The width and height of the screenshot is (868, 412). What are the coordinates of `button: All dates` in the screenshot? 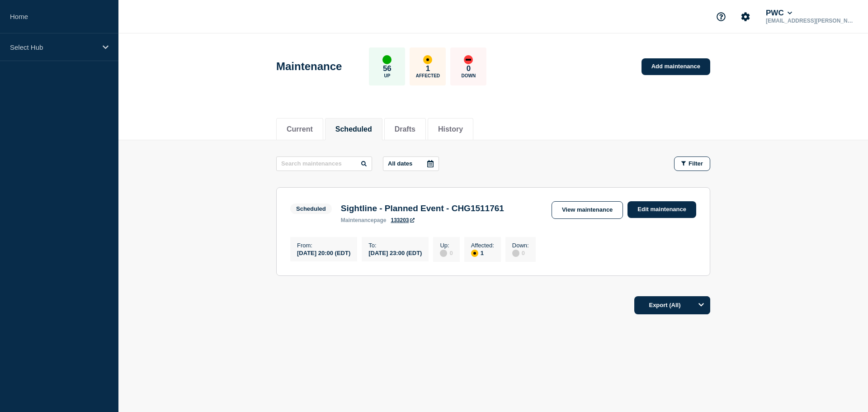 It's located at (411, 163).